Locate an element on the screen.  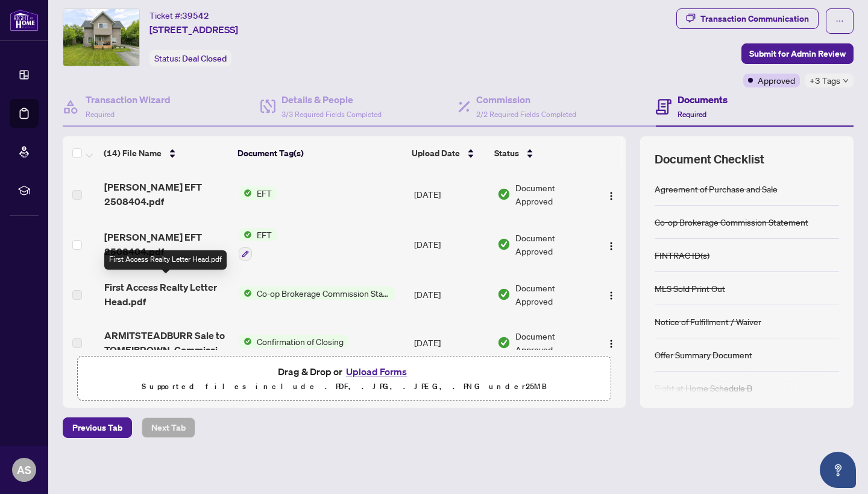
div: Offer Summary Document is located at coordinates (703, 355).